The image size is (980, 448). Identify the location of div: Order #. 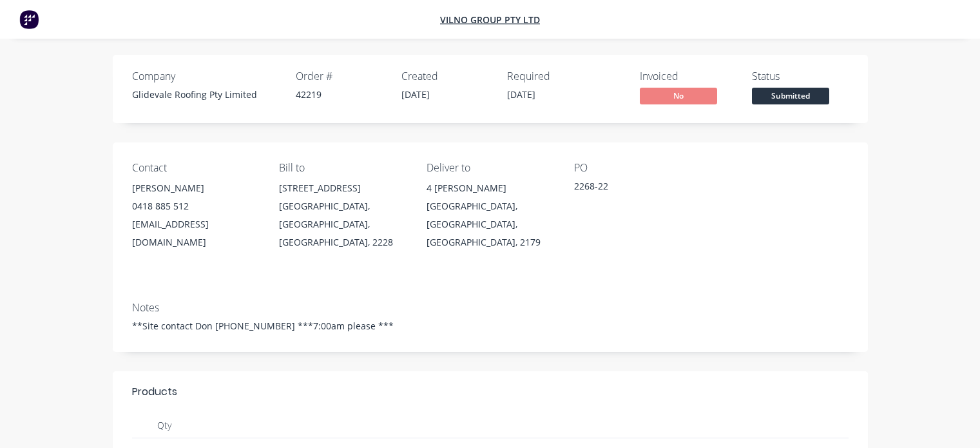
(341, 76).